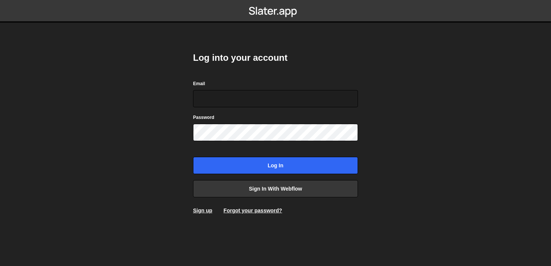 The height and width of the screenshot is (266, 551). Describe the element at coordinates (202, 210) in the screenshot. I see `a: Sign up` at that location.